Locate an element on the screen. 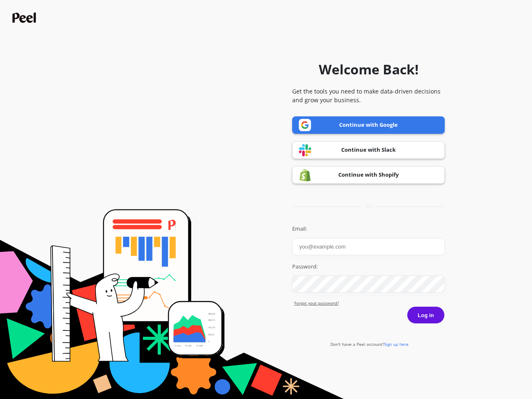  a: Continue with Slack is located at coordinates (368, 150).